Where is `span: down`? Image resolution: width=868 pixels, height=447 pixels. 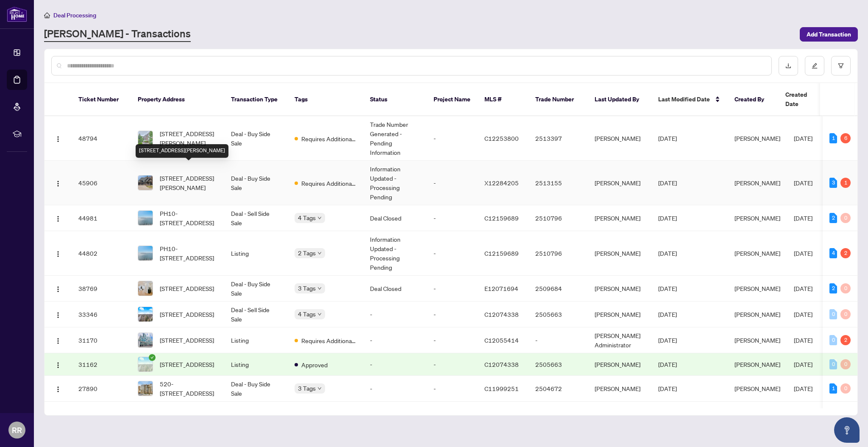
span: down is located at coordinates (319, 314).